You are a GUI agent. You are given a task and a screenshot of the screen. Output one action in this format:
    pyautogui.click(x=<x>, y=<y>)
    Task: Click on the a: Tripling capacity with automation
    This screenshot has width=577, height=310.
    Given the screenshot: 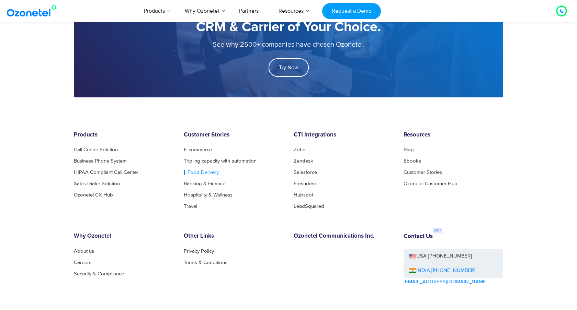 What is the action you would take?
    pyautogui.click(x=220, y=161)
    